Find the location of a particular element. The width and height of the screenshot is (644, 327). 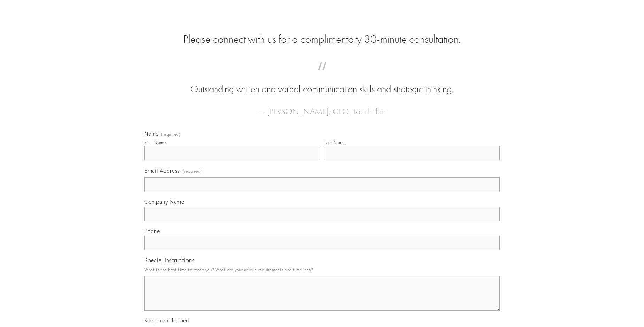

p: What is the best time to reach you? What are your unique requirements and timelines? is located at coordinates (322, 270).